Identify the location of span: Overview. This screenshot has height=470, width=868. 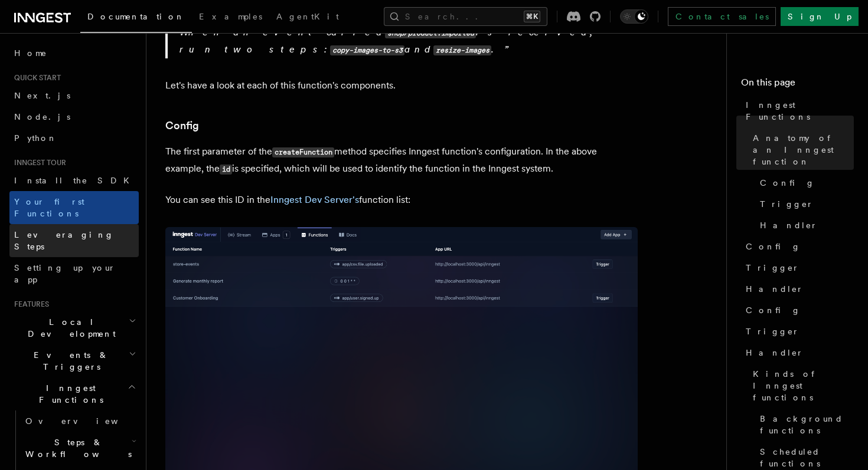
(86, 422).